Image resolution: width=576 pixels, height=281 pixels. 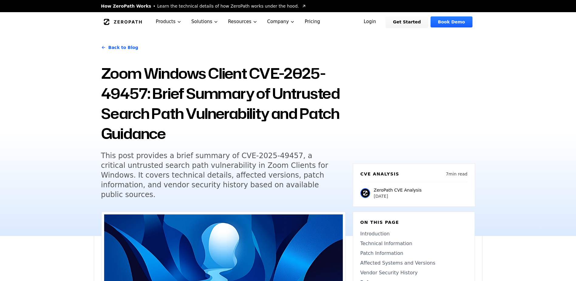 What do you see at coordinates (451, 22) in the screenshot?
I see `a: Book Demo` at bounding box center [451, 22].